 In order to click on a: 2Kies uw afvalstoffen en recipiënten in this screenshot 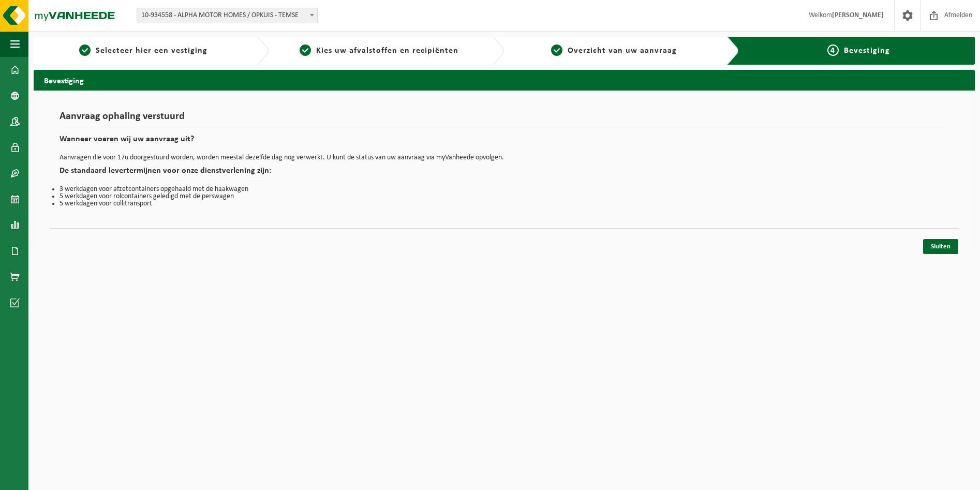, I will do `click(378, 51)`.